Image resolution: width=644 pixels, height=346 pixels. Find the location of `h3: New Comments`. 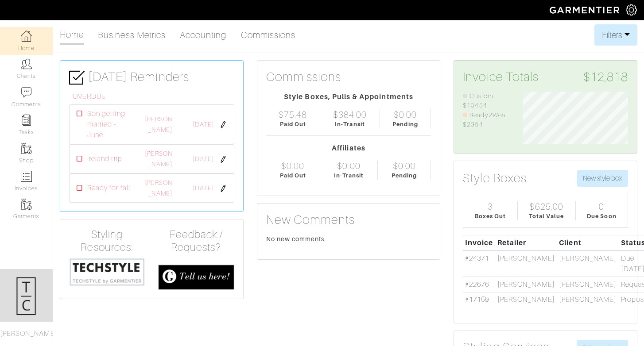

h3: New Comments is located at coordinates (349, 220).